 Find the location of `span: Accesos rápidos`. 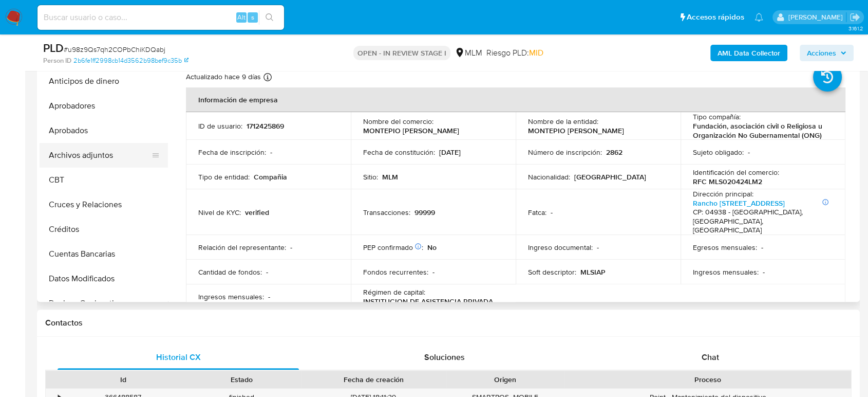

span: Accesos rápidos is located at coordinates (716, 17).